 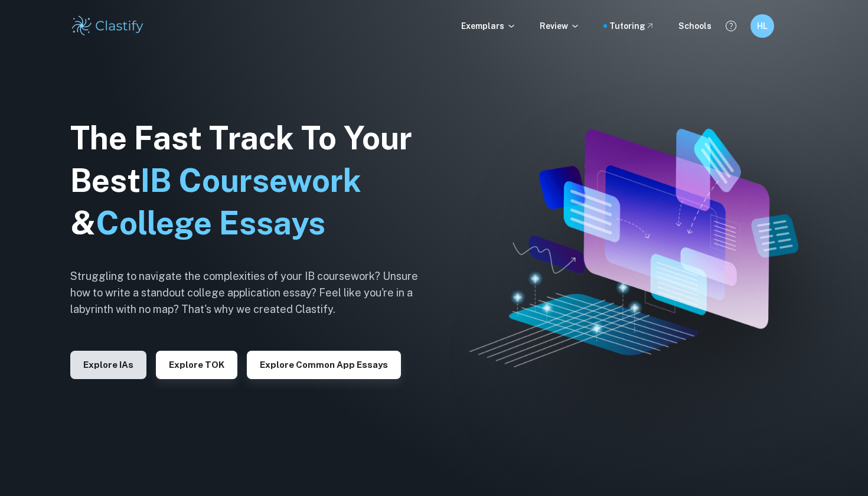 I want to click on button: Explore TOK, so click(x=196, y=365).